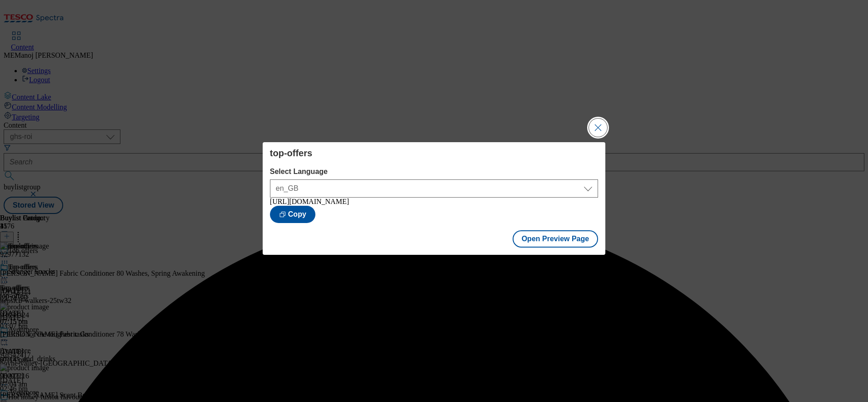 This screenshot has height=402, width=868. I want to click on button: Open Preview Page, so click(556, 239).